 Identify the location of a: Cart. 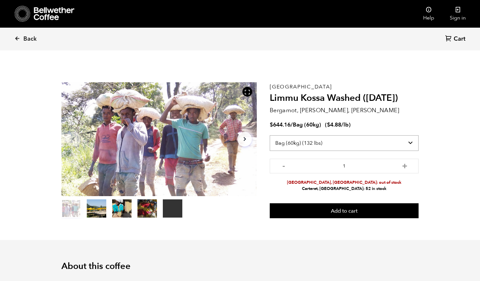
(456, 39).